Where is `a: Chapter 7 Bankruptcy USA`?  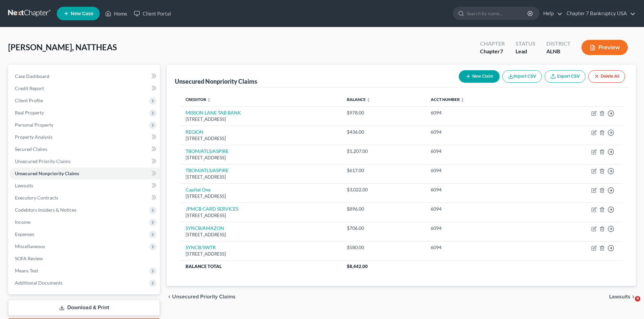 a: Chapter 7 Bankruptcy USA is located at coordinates (599, 13).